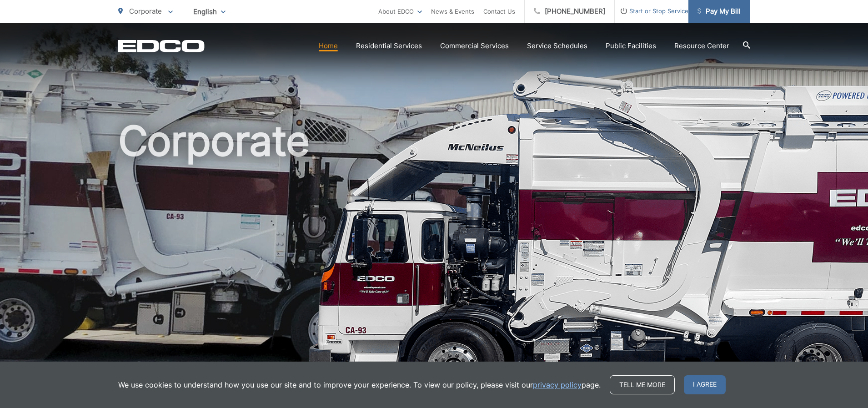 Image resolution: width=868 pixels, height=408 pixels. I want to click on a: Commercial Services, so click(474, 46).